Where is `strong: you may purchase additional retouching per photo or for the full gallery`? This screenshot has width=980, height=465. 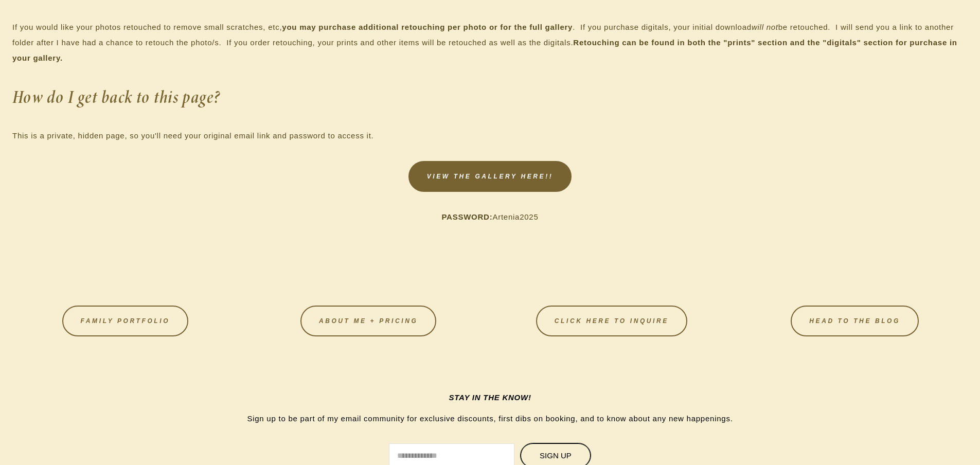 strong: you may purchase additional retouching per photo or for the full gallery is located at coordinates (427, 27).